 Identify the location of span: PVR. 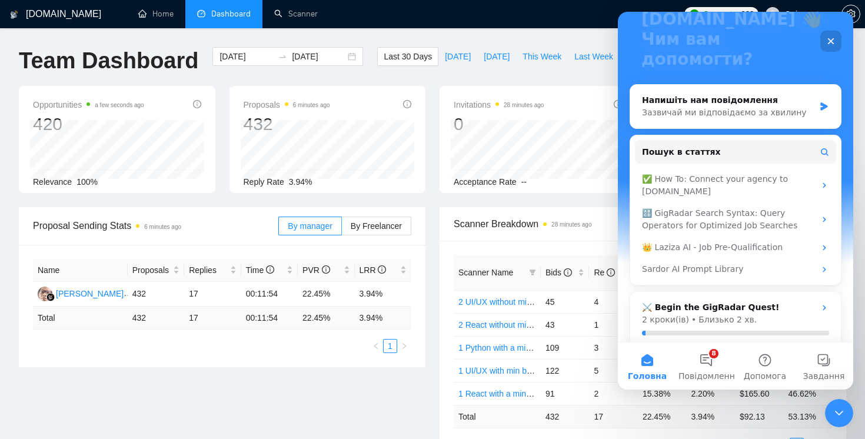
(316, 270).